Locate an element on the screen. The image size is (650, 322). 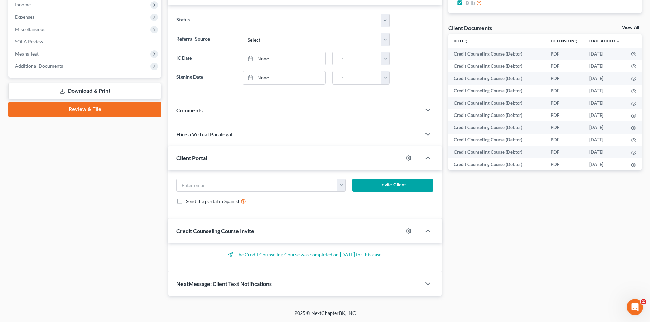
input: Enter email is located at coordinates (257, 185).